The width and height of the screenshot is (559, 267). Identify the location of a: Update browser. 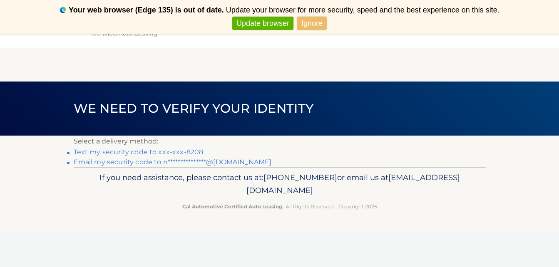
(263, 23).